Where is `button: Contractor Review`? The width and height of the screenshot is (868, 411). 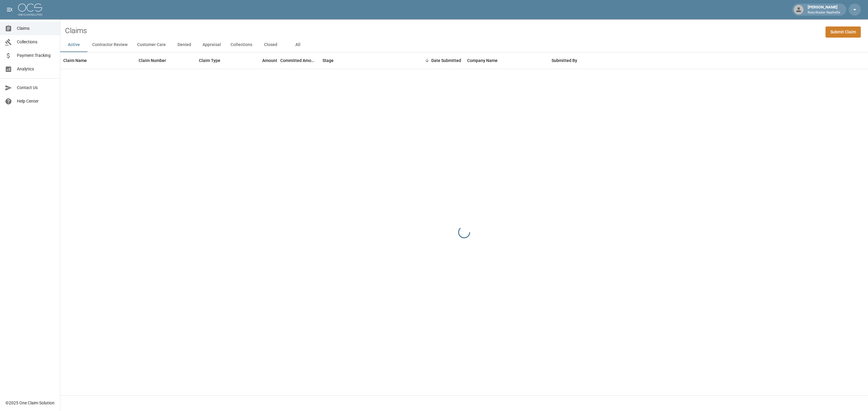 button: Contractor Review is located at coordinates (110, 45).